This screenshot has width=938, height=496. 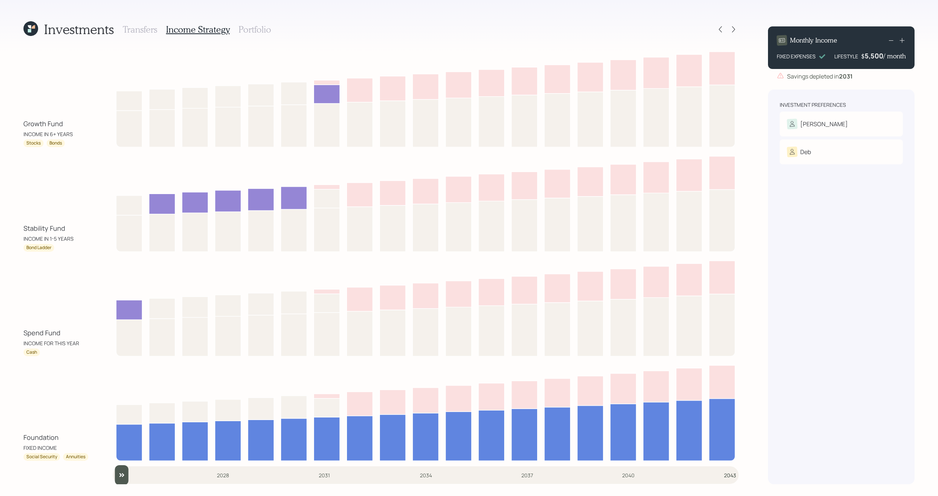 What do you see at coordinates (51, 343) in the screenshot?
I see `div: INCOME FOR THIS YEAR` at bounding box center [51, 343].